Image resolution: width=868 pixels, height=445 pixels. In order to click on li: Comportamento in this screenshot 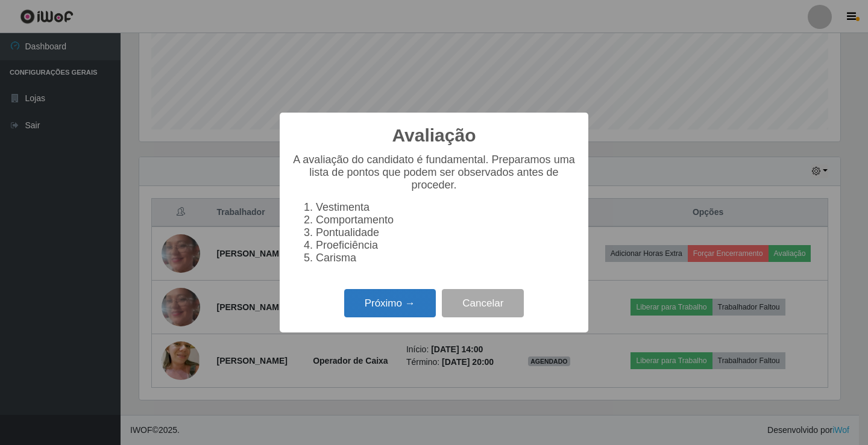, I will do `click(446, 220)`.